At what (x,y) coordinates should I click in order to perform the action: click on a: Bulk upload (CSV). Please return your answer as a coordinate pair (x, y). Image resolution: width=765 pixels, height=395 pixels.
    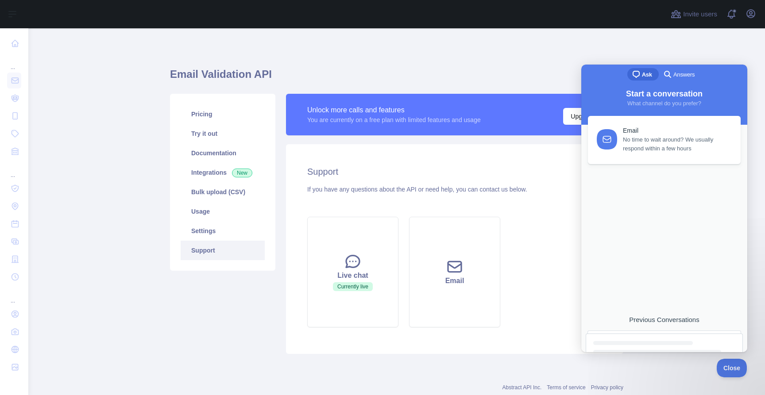
    Looking at the image, I should click on (223, 192).